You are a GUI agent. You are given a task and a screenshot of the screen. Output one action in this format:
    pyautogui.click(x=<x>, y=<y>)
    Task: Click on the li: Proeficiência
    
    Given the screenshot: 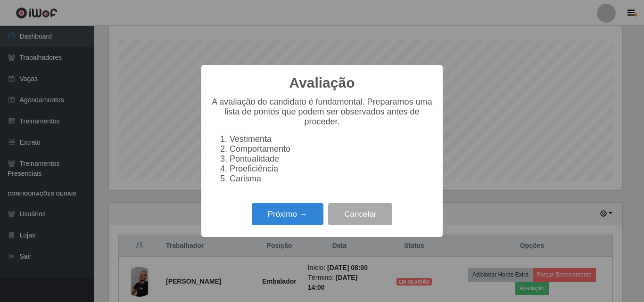 What is the action you would take?
    pyautogui.click(x=332, y=169)
    